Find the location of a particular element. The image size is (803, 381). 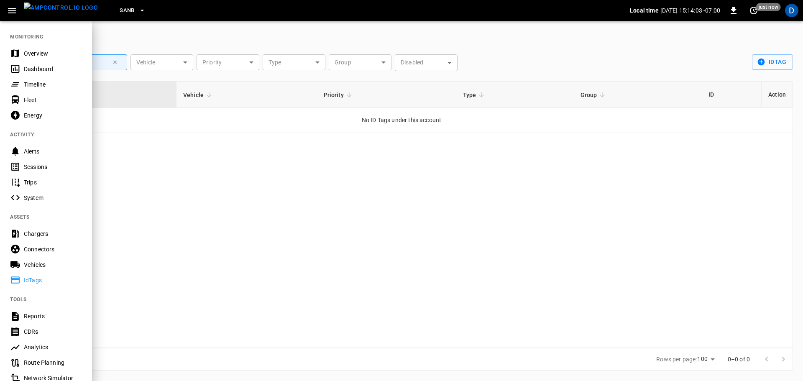

div: Reports is located at coordinates (53, 316).